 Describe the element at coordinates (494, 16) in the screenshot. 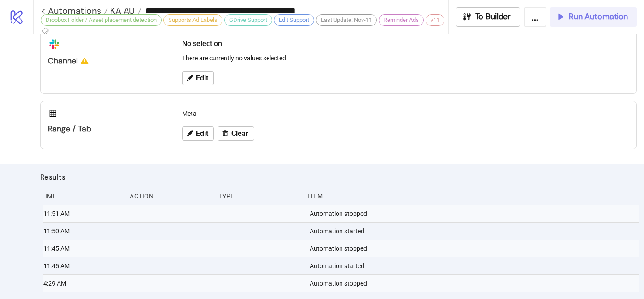

I see `span: To Builder` at that location.